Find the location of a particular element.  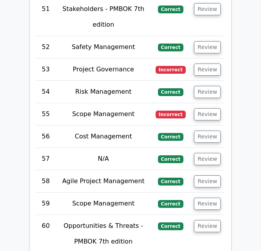

td: 53 is located at coordinates (46, 69).